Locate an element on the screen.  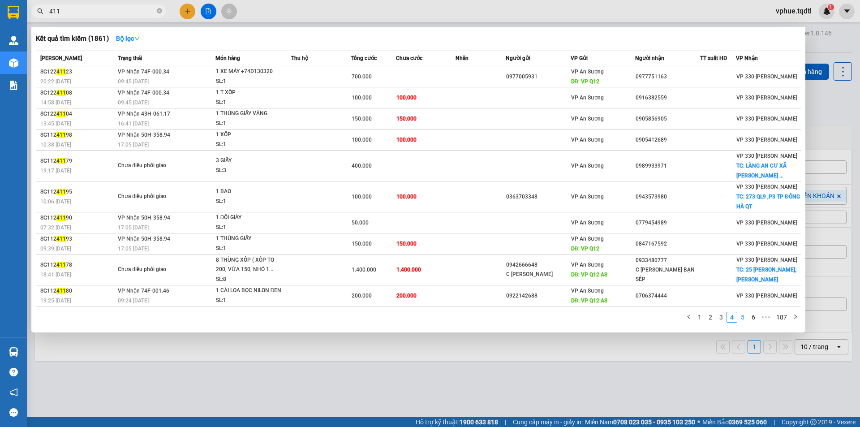
div: SG122 23 is located at coordinates (78, 72).